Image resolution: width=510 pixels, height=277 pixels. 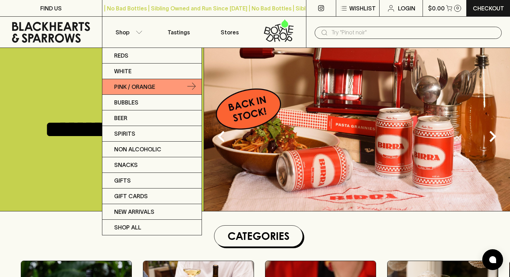 I want to click on p: Non Alcoholic, so click(x=138, y=149).